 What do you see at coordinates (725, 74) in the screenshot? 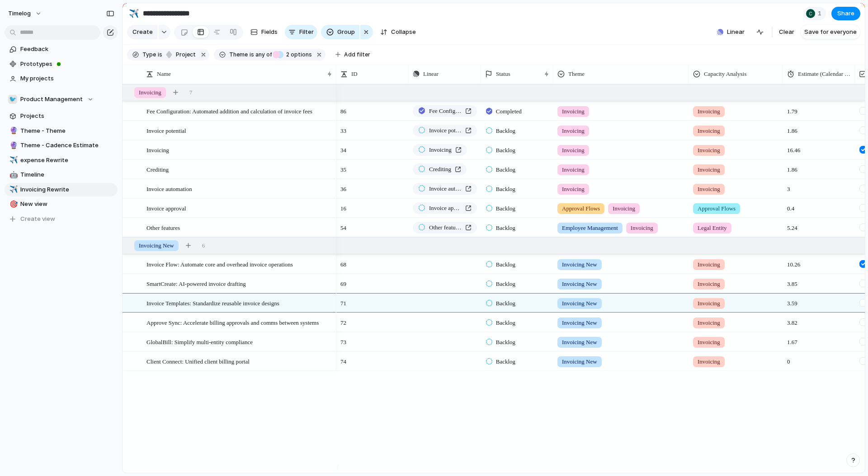
I see `span: Capacity Analysis` at bounding box center [725, 74].